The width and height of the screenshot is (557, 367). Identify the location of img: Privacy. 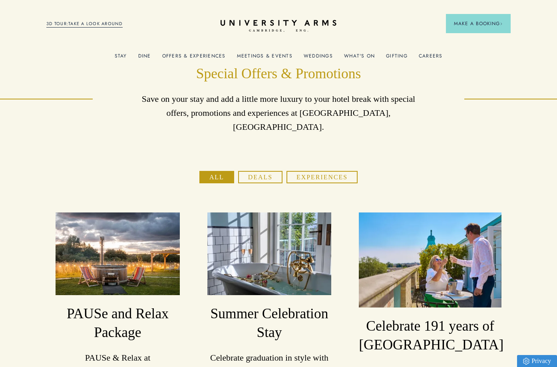
(527, 361).